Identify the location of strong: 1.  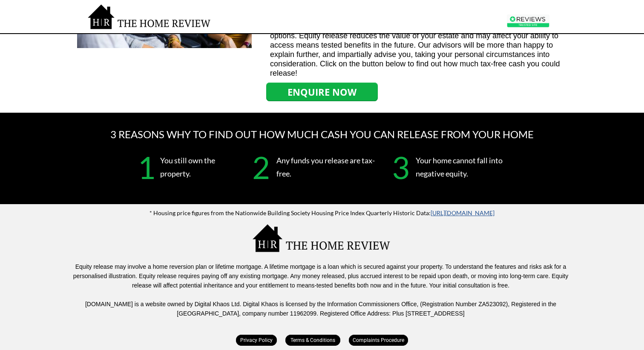
(147, 167).